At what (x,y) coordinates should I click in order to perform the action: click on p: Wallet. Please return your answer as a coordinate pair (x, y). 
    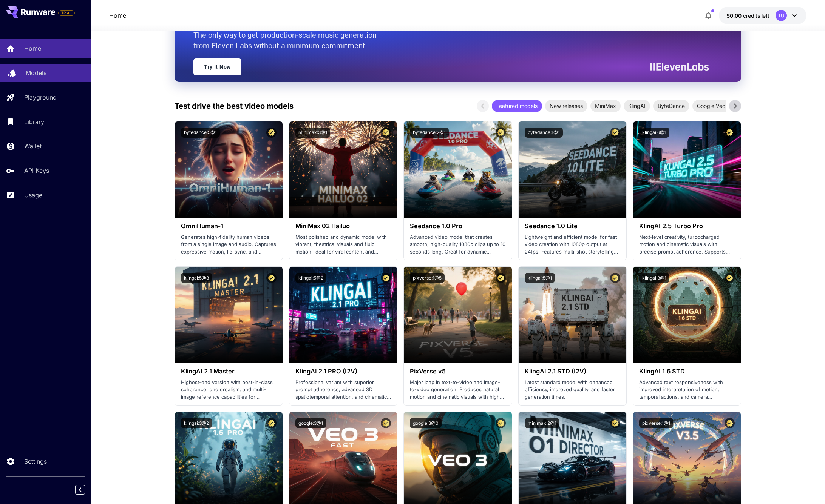
    Looking at the image, I should click on (33, 146).